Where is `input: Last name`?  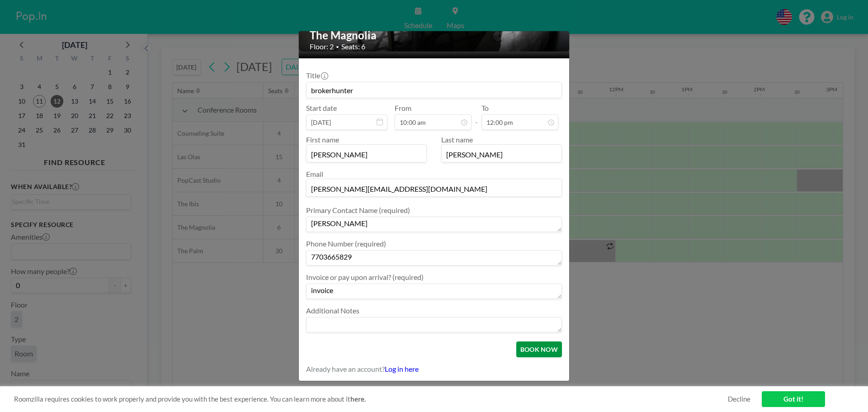 input: Last name is located at coordinates (501, 154).